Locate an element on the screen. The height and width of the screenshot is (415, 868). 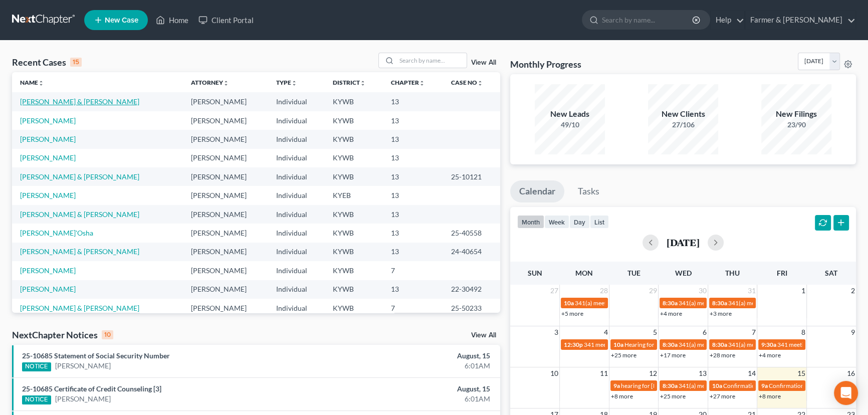
span: Thu is located at coordinates (733, 273).